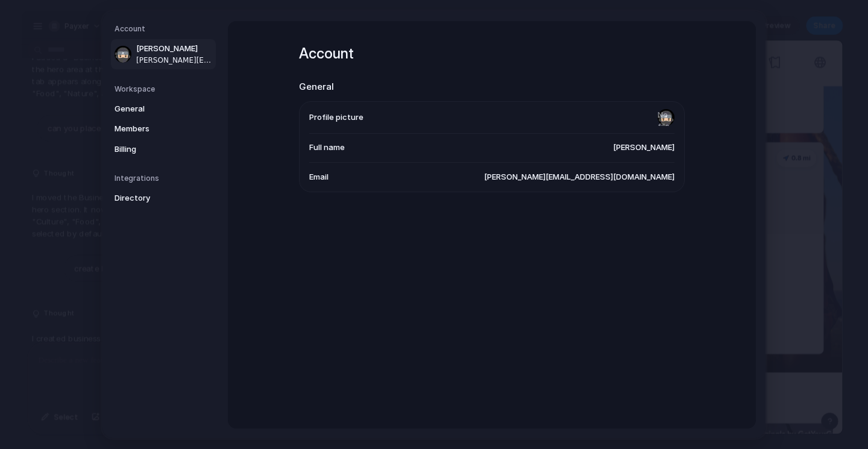 Image resolution: width=868 pixels, height=449 pixels. What do you see at coordinates (253, 290) in the screenshot?
I see `p: Open 24 hours` at bounding box center [253, 290].